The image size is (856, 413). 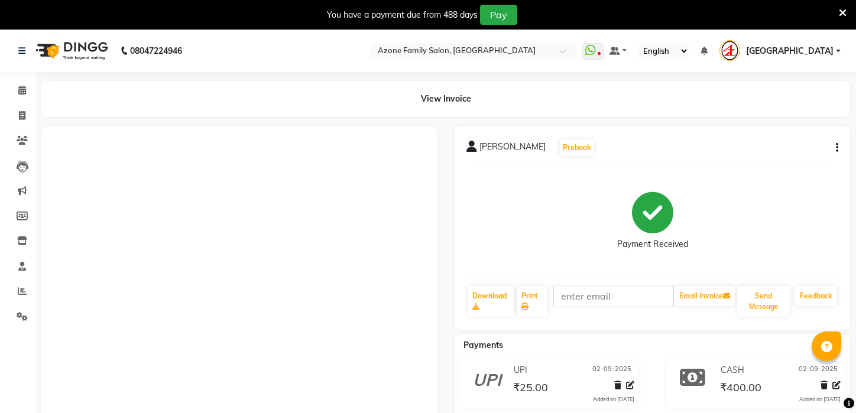 What do you see at coordinates (741, 389) in the screenshot?
I see `span: ₹400.00` at bounding box center [741, 389].